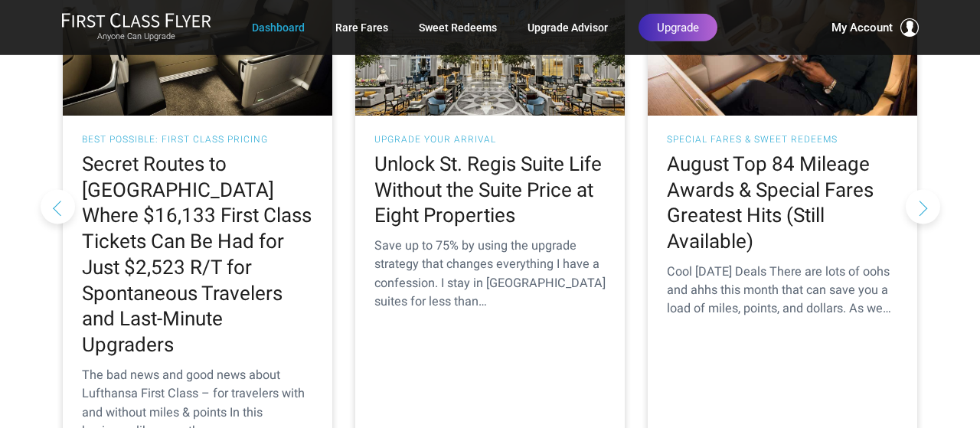 This screenshot has height=428, width=980. Describe the element at coordinates (782, 139) in the screenshot. I see `h3: Special Fares & Sweet Redeems` at that location.